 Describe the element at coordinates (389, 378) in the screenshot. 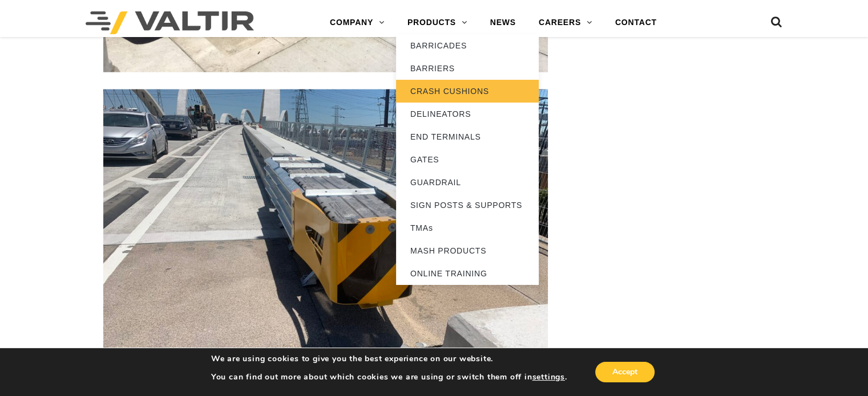

I see `p: You can find out more about which cookies we are using or switch them off in .` at that location.